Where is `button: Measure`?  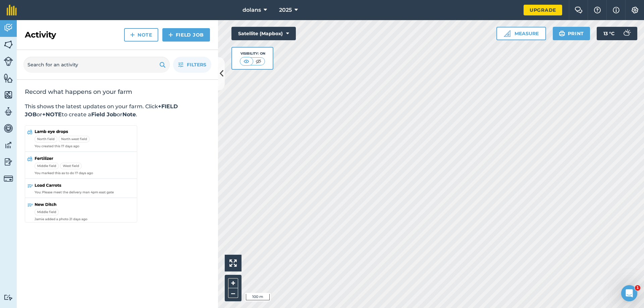
button: Measure is located at coordinates (521, 33).